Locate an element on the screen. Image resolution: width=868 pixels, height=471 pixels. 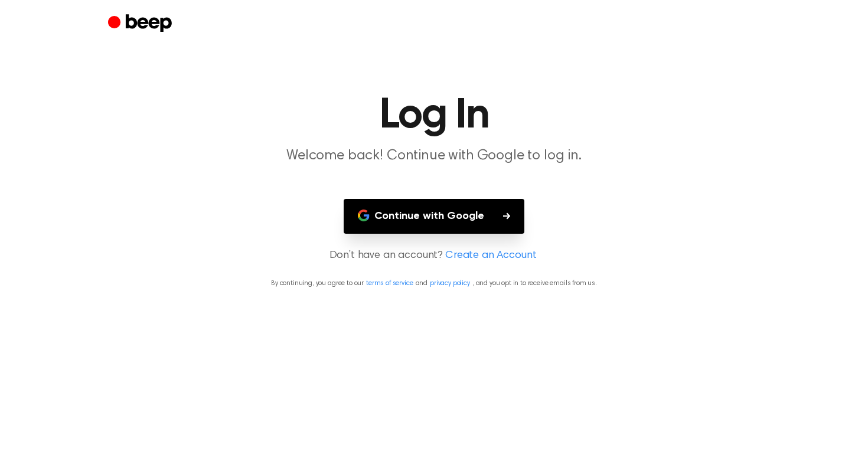
a: Beep is located at coordinates (141, 24).